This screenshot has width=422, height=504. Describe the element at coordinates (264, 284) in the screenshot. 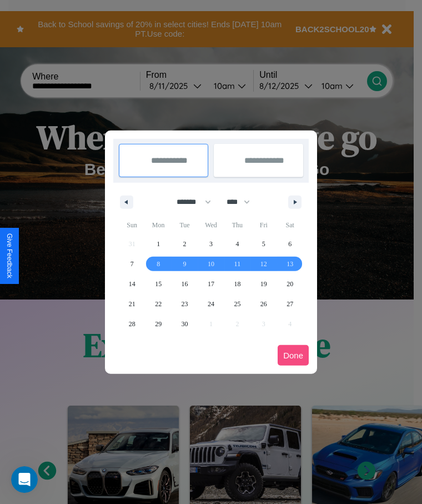

I see `button: 19` at that location.